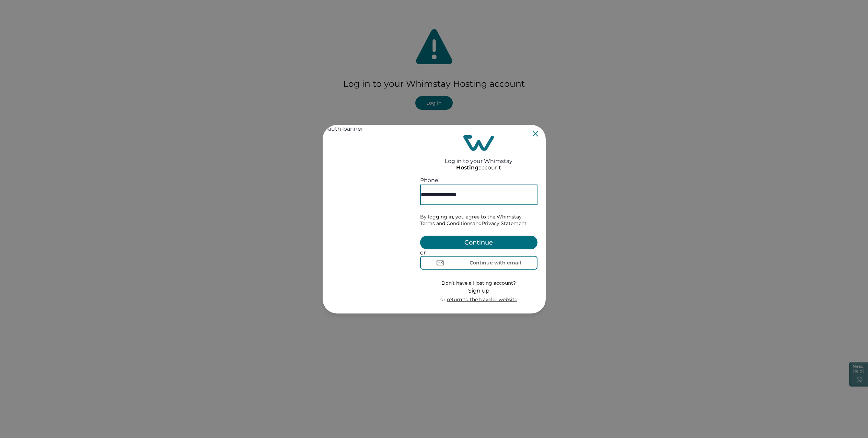  Describe the element at coordinates (479, 263) in the screenshot. I see `button: Continue with email` at that location.